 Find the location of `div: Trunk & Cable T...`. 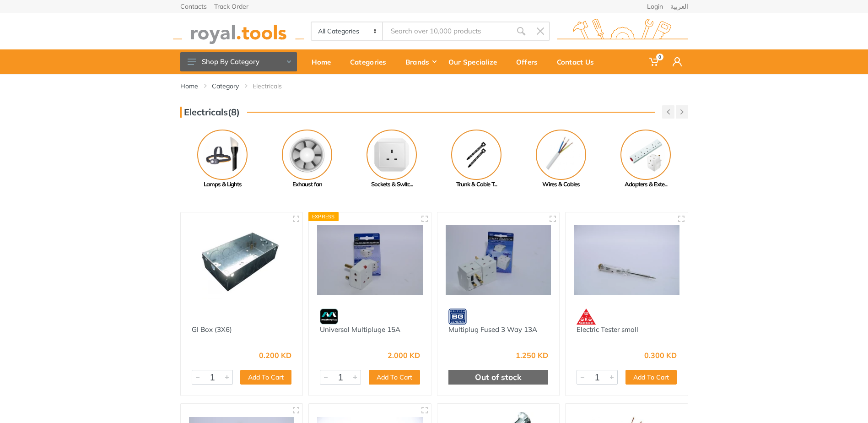

div: Trunk & Cable T... is located at coordinates (476, 185).